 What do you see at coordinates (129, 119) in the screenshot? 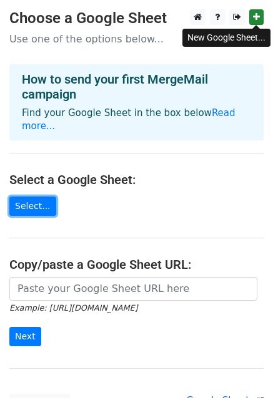
I see `a: Read more...` at bounding box center [129, 119].